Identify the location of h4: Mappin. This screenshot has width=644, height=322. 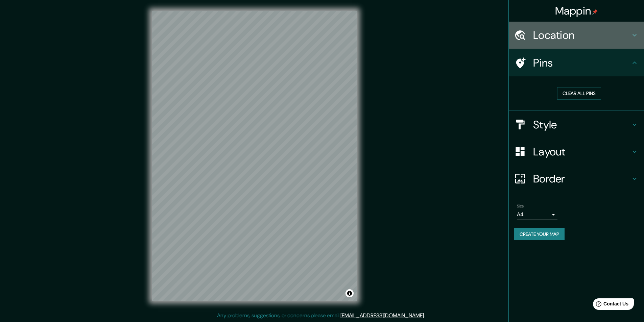
(577, 11).